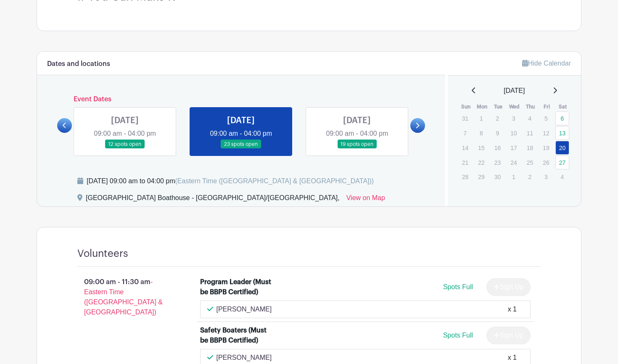 This screenshot has height=364, width=618. What do you see at coordinates (514, 107) in the screenshot?
I see `th: Wed` at bounding box center [514, 107].